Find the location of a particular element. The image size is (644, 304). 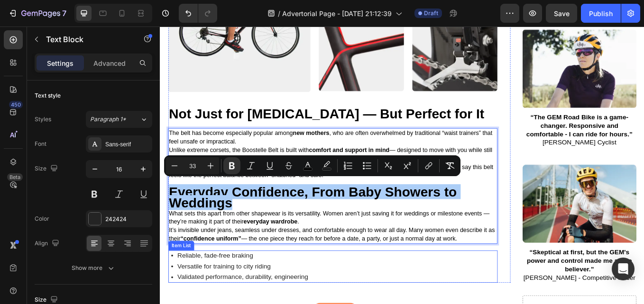

strong: “confidence uniform” is located at coordinates (60, 249).